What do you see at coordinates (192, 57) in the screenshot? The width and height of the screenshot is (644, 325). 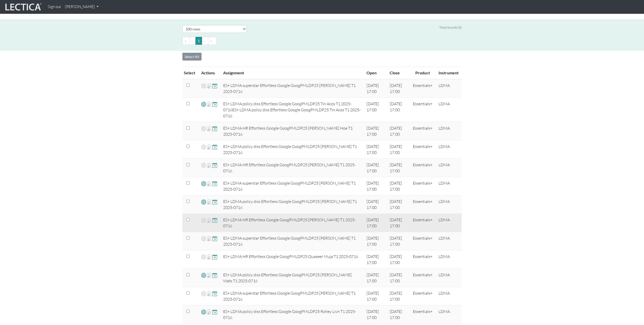 I see `button: Select All` at bounding box center [192, 57].